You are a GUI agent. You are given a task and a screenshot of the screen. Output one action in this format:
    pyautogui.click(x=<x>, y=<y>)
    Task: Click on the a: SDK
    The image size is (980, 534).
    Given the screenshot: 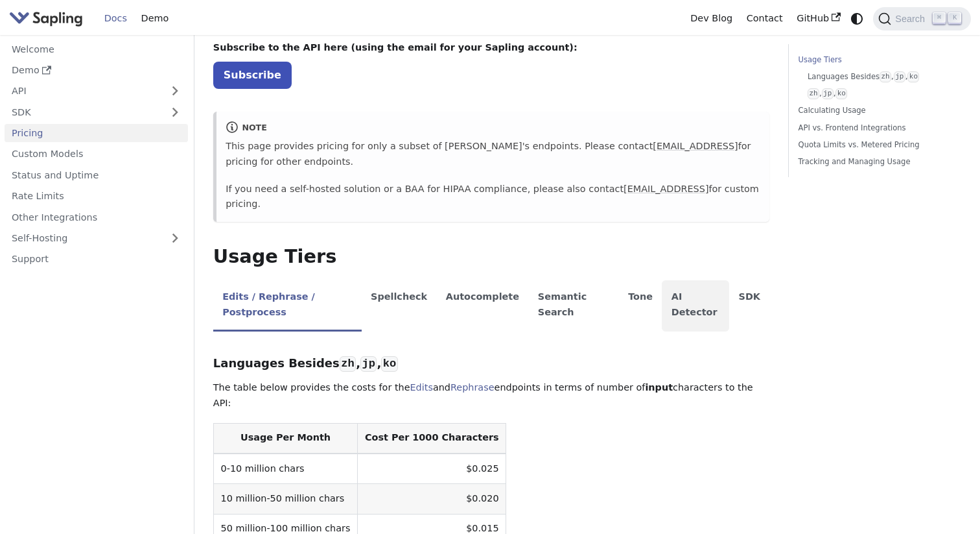 What is the action you would take?
    pyautogui.click(x=83, y=112)
    